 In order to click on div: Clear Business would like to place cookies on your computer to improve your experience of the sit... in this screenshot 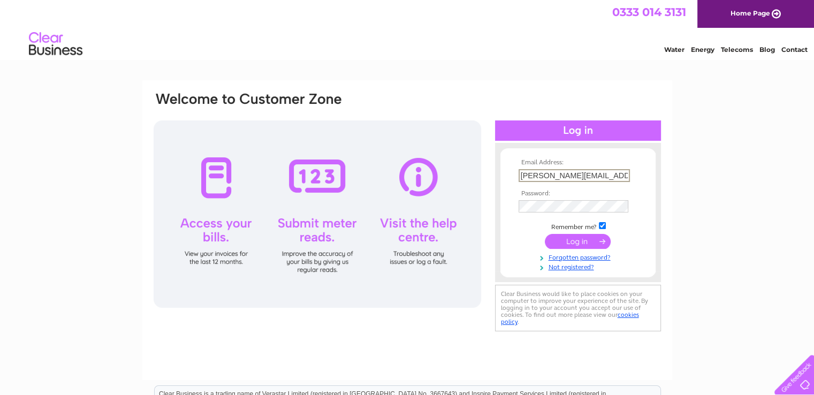, I will do `click(578, 308)`.